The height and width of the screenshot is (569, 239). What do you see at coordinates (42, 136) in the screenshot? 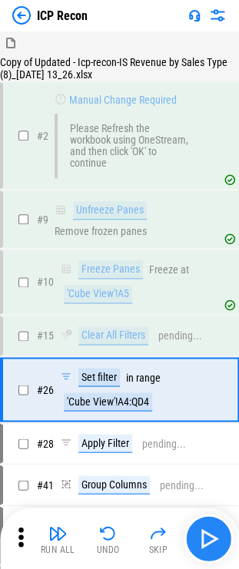
I see `span: # 2` at bounding box center [42, 136].